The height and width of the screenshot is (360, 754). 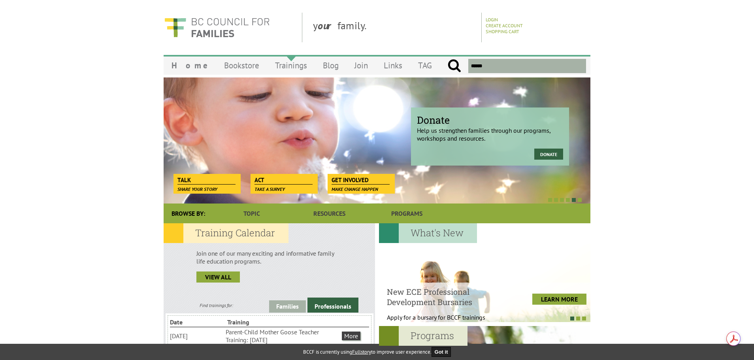 I want to click on a: More, so click(x=351, y=336).